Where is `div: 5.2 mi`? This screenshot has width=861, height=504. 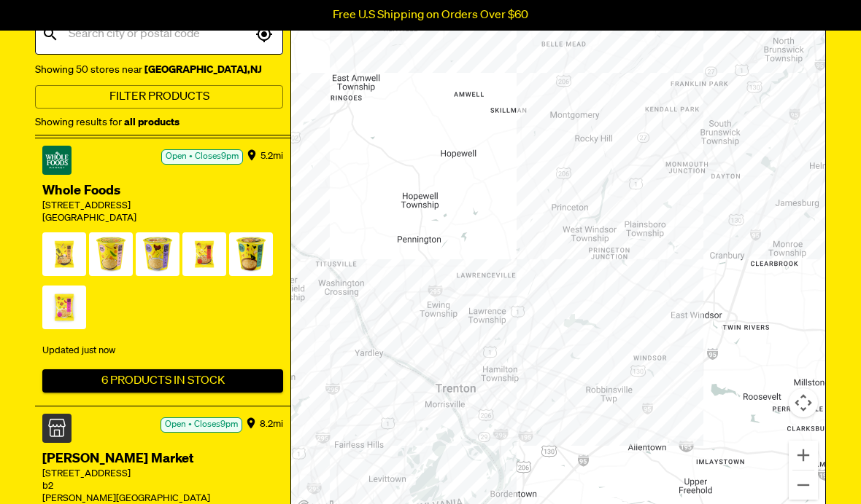 div: 5.2 mi is located at coordinates (271, 156).